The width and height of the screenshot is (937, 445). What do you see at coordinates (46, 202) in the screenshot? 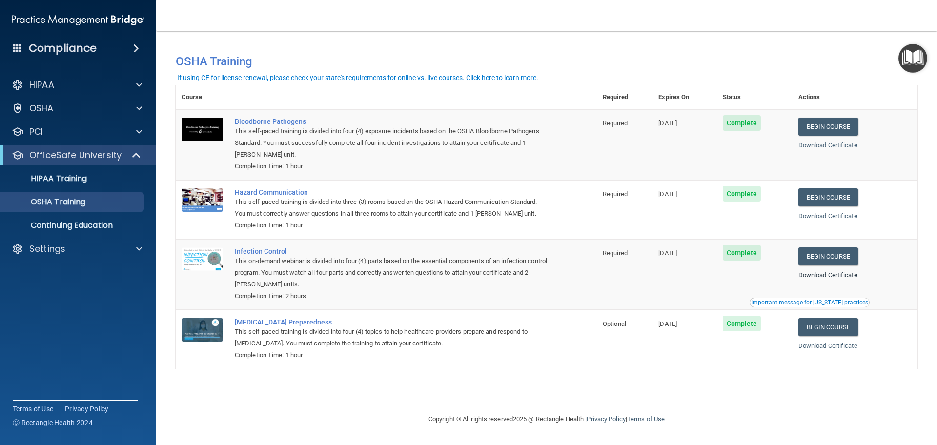
I see `p: OSHA Training` at bounding box center [46, 202].